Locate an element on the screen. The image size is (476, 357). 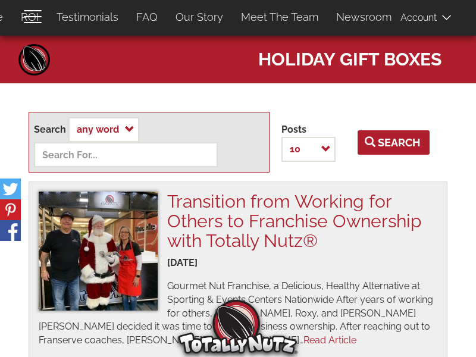
a: ROI is located at coordinates (30, 17).